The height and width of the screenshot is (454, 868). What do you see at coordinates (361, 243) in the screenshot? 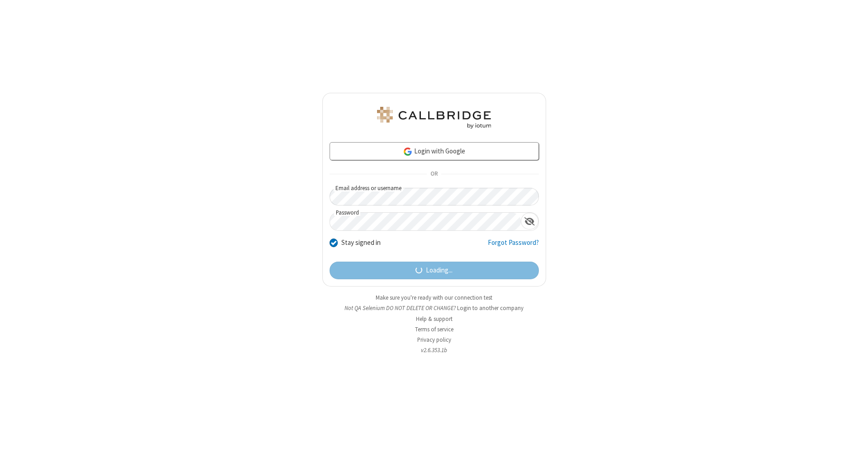
I see `label: Stay signed in` at bounding box center [361, 243].